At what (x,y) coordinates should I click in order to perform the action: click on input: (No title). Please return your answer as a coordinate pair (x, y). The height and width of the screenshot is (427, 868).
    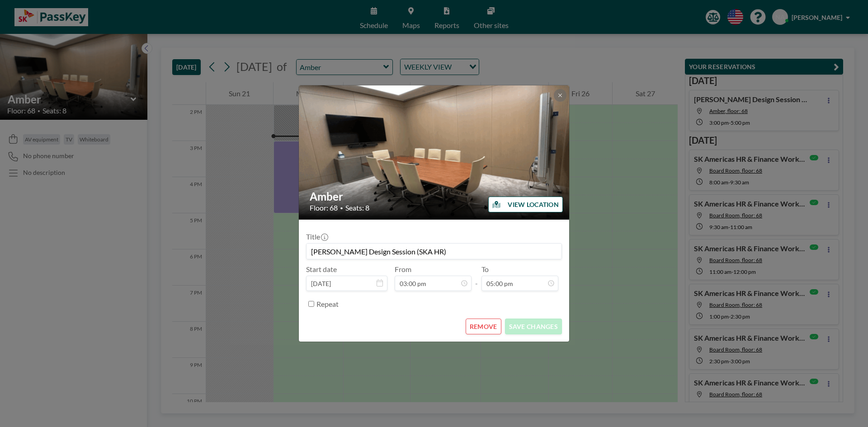
    Looking at the image, I should click on (434, 251).